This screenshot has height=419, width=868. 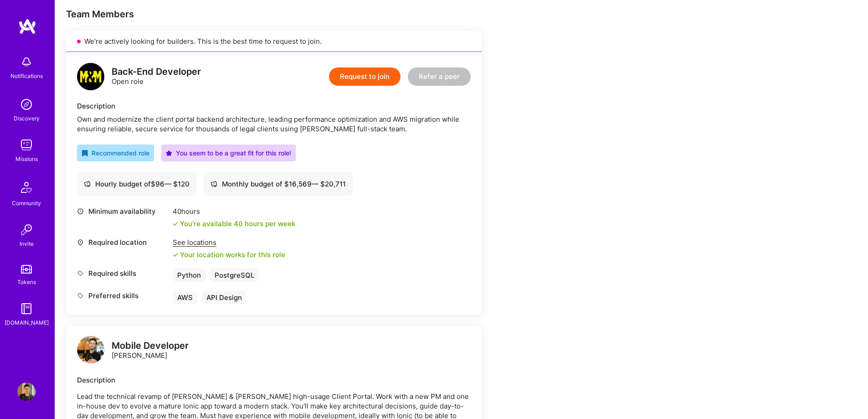 I want to click on img: Community, so click(x=26, y=187).